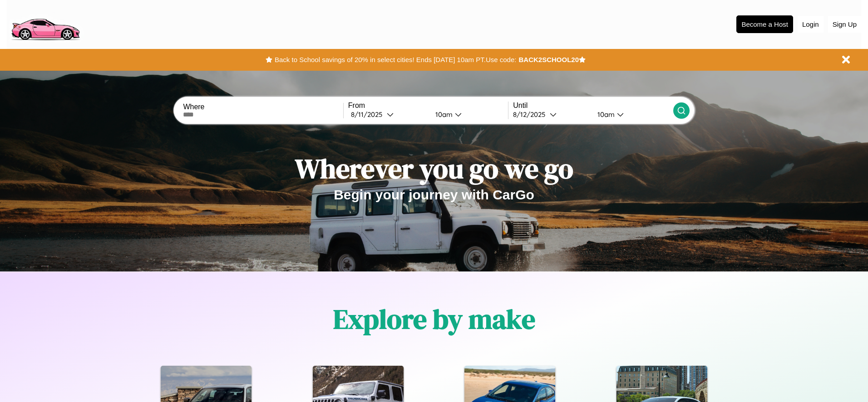  I want to click on div: 8 / 11 / 2025, so click(369, 114).